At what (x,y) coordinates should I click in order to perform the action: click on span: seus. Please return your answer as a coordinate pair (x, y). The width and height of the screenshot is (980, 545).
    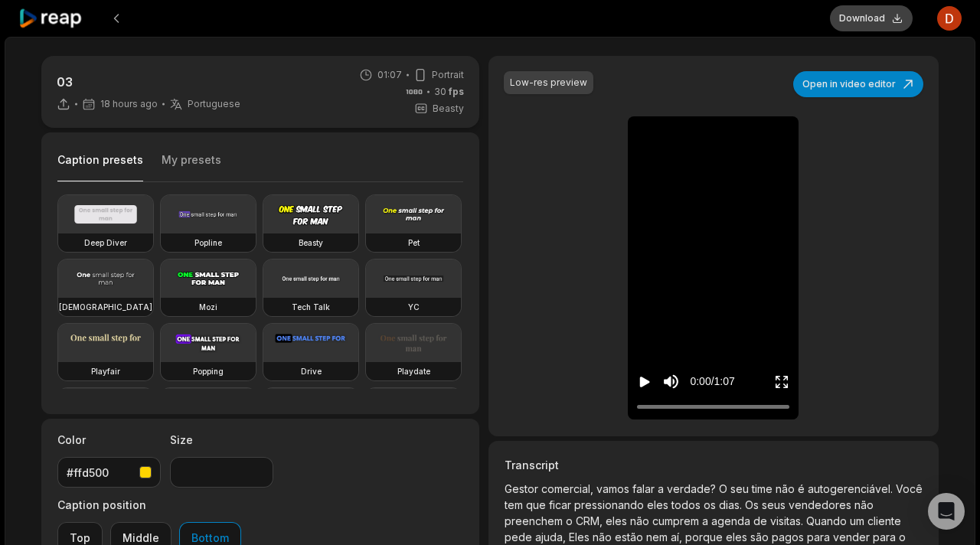
    Looking at the image, I should click on (776, 505).